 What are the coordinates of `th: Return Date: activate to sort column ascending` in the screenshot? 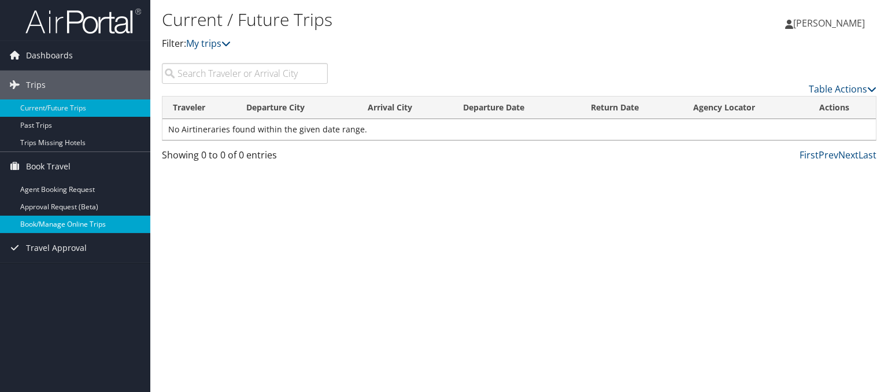 It's located at (632, 108).